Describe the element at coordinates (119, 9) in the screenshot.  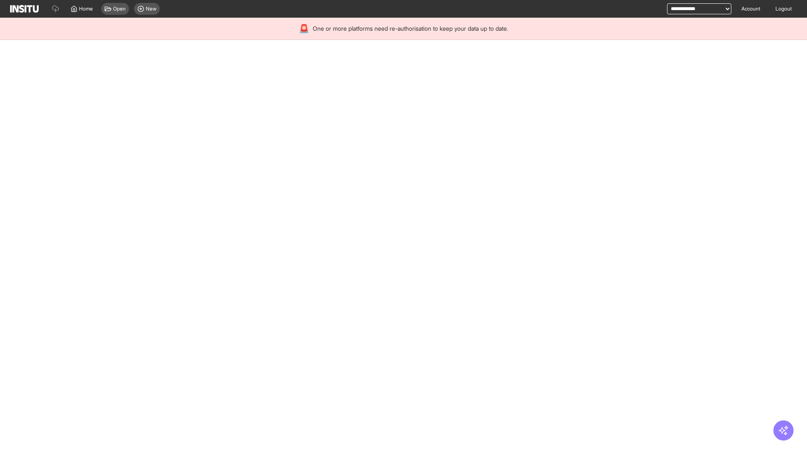
I see `span: Open` at that location.